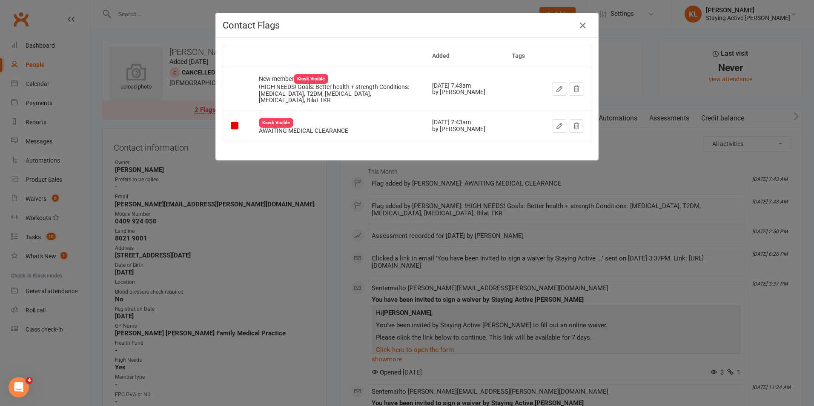 This screenshot has height=406, width=814. What do you see at coordinates (29, 381) in the screenshot?
I see `span: 4` at bounding box center [29, 381].